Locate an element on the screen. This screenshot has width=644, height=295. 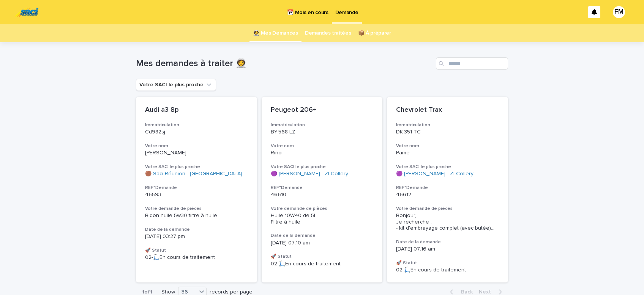
a: Demandes traitées is located at coordinates (328, 33).